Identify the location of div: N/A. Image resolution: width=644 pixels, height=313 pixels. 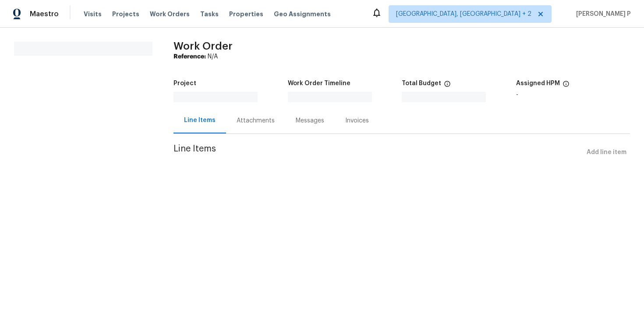
(402, 57).